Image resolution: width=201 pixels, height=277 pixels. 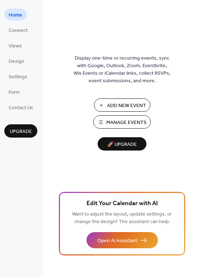 I want to click on a: Contact Us, so click(x=21, y=107).